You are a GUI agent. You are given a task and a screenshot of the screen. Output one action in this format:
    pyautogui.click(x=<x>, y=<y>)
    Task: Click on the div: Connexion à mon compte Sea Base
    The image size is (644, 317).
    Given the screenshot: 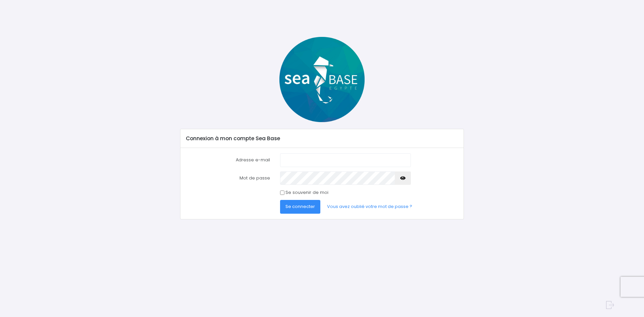 What is the action you would take?
    pyautogui.click(x=322, y=139)
    